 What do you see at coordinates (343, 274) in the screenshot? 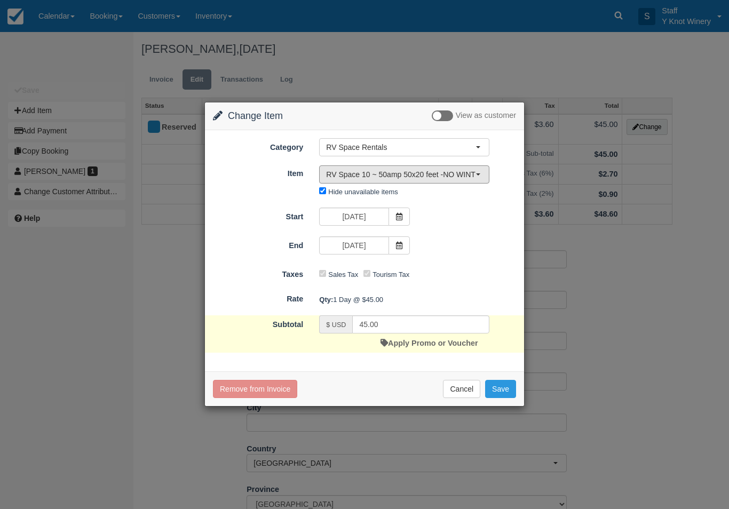
I see `label: Sales Tax` at bounding box center [343, 274].